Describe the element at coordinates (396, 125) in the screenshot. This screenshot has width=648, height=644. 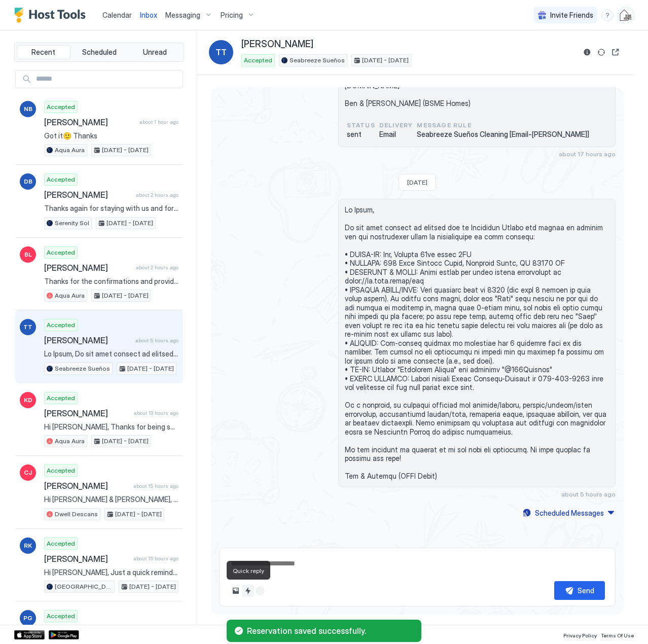
I see `span: Delivery` at that location.